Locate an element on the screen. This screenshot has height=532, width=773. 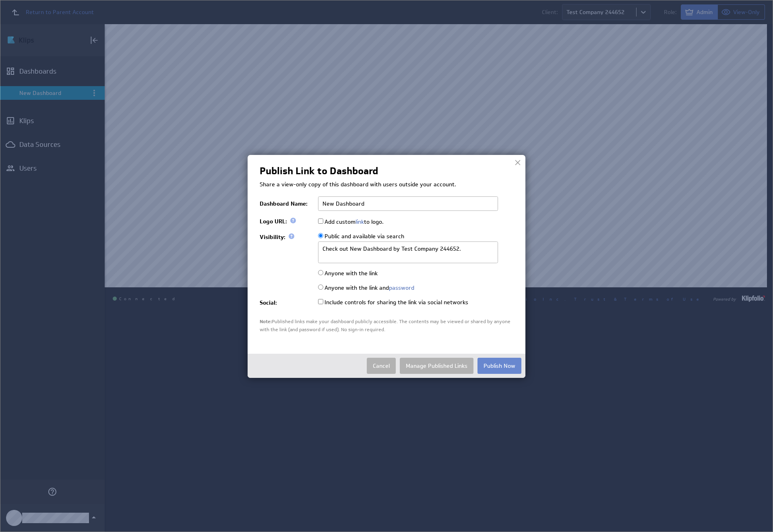
a: link is located at coordinates (359, 222).